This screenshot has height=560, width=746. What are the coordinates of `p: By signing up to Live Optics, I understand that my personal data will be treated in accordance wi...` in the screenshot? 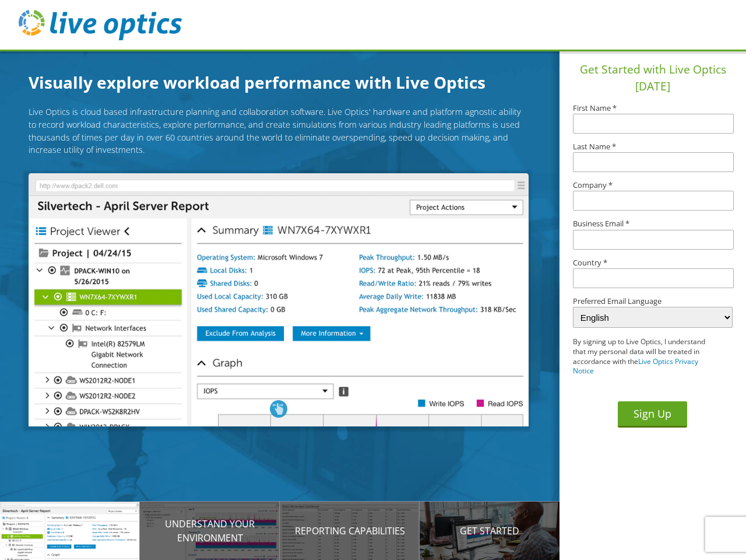 It's located at (645, 356).